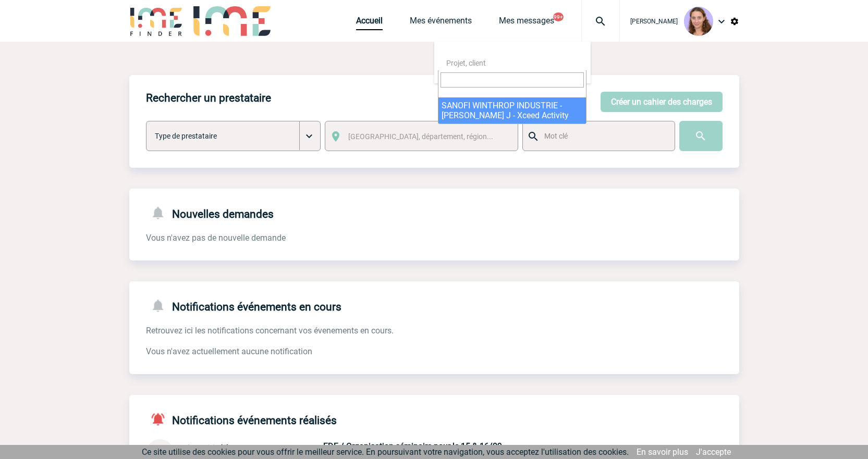 The width and height of the screenshot is (868, 459). Describe the element at coordinates (243, 305) in the screenshot. I see `h4: Notifications événements en cours` at that location.